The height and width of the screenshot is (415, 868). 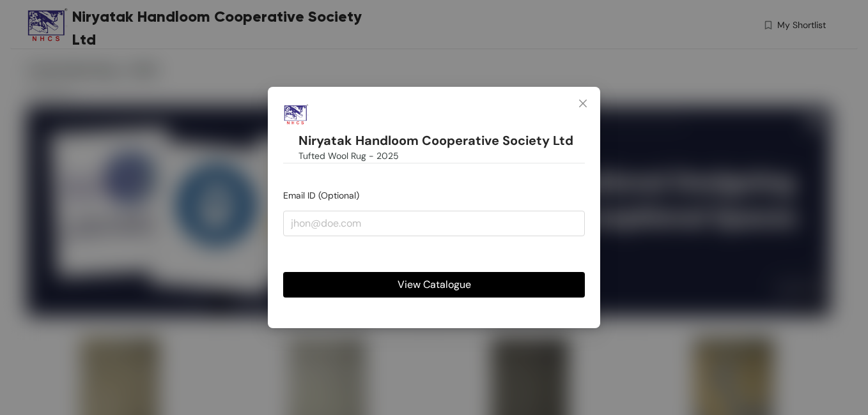 I want to click on button: Close, so click(x=583, y=104).